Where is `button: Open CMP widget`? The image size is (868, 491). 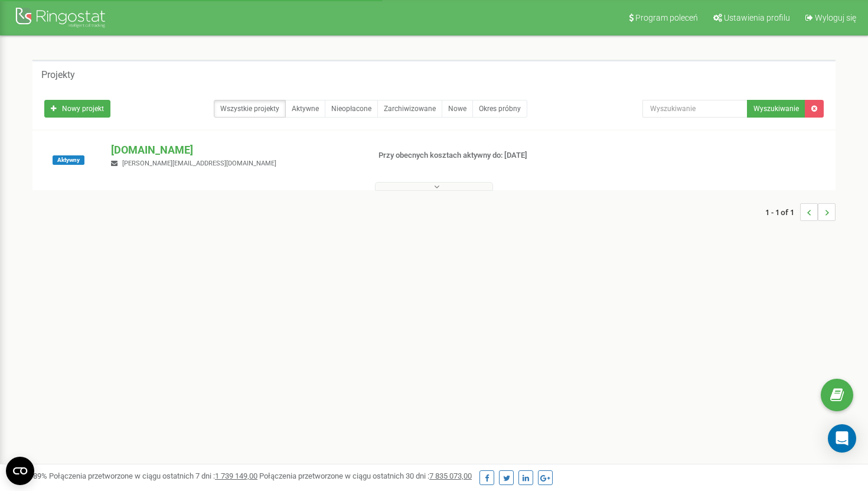
button: Open CMP widget is located at coordinates (20, 471).